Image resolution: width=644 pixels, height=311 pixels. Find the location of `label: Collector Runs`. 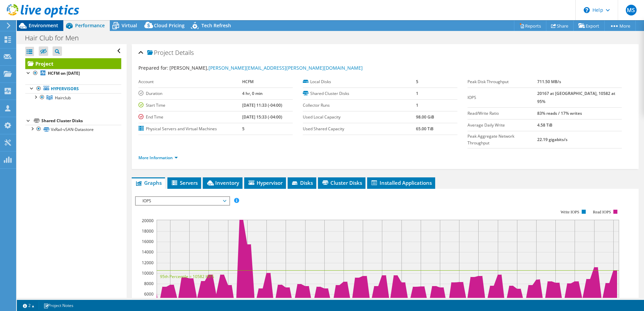

label: Collector Runs is located at coordinates (359, 106).